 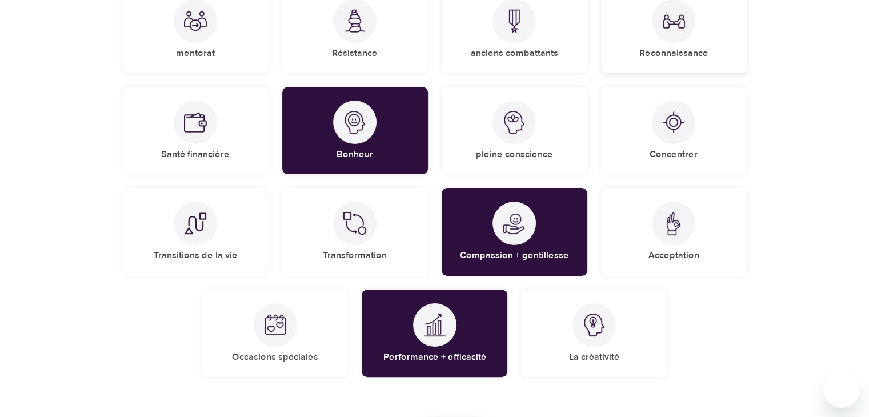 I want to click on img: Performance + efficacité, so click(x=435, y=324).